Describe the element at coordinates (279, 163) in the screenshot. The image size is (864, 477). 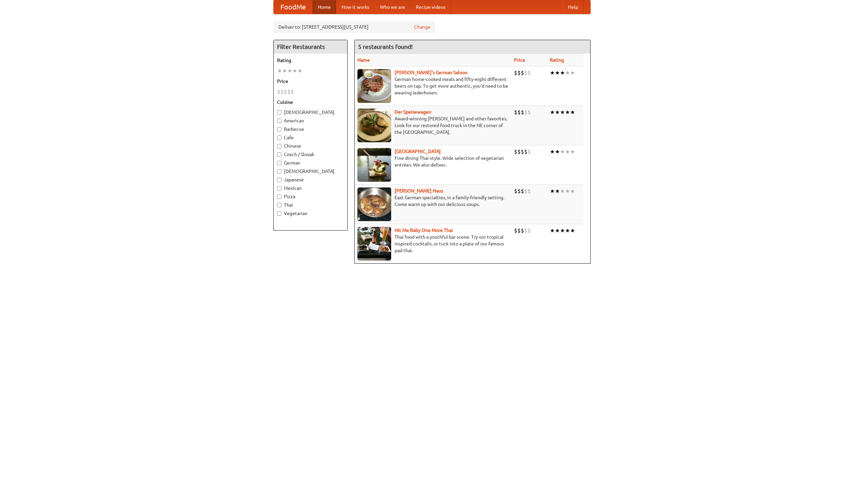
I see `input: German` at that location.